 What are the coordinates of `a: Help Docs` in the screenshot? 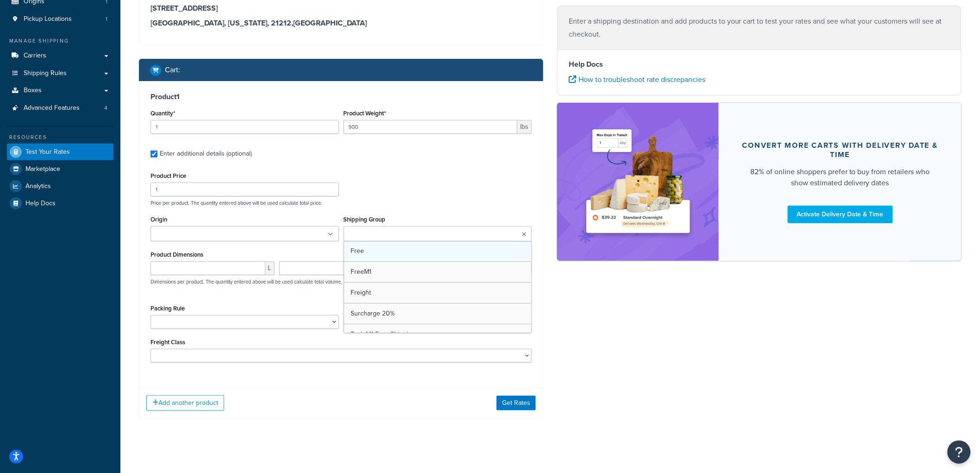 It's located at (60, 203).